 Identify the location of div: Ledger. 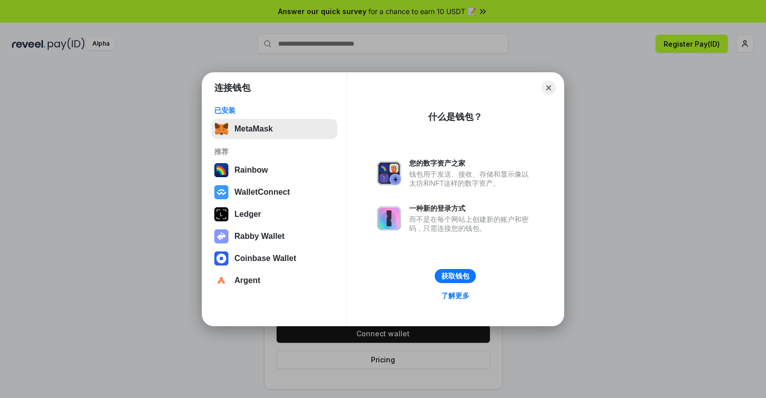
(247, 214).